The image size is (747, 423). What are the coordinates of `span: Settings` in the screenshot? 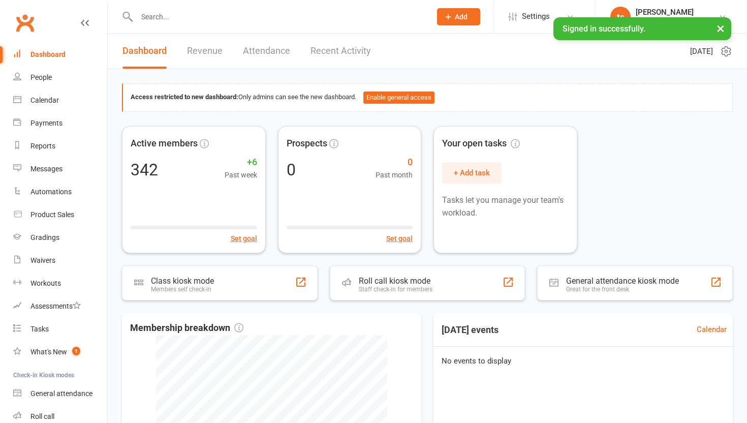 It's located at (536, 16).